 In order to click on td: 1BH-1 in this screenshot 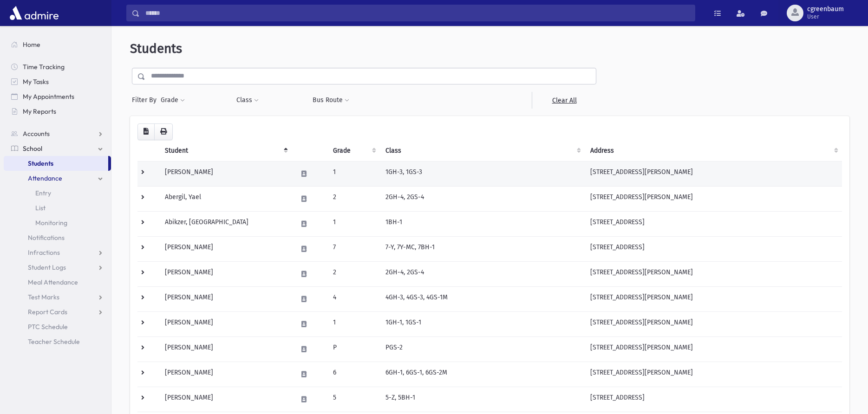, I will do `click(482, 224)`.